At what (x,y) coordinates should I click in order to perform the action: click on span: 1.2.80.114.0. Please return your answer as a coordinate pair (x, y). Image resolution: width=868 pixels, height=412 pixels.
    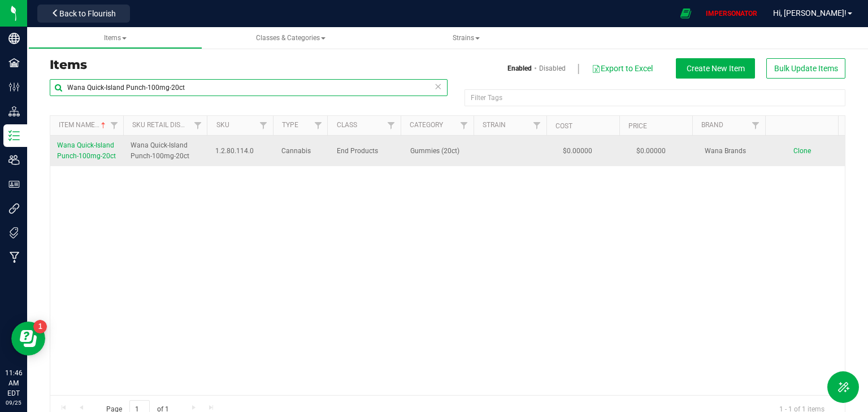
    Looking at the image, I should click on (241, 151).